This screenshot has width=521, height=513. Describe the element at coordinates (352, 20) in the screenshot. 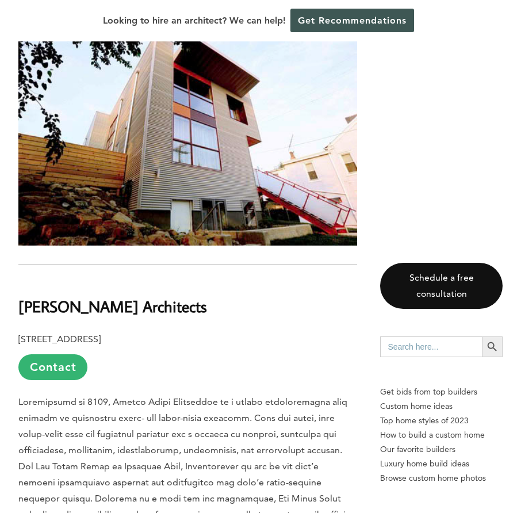

I see `a: Get Recommendations` at that location.